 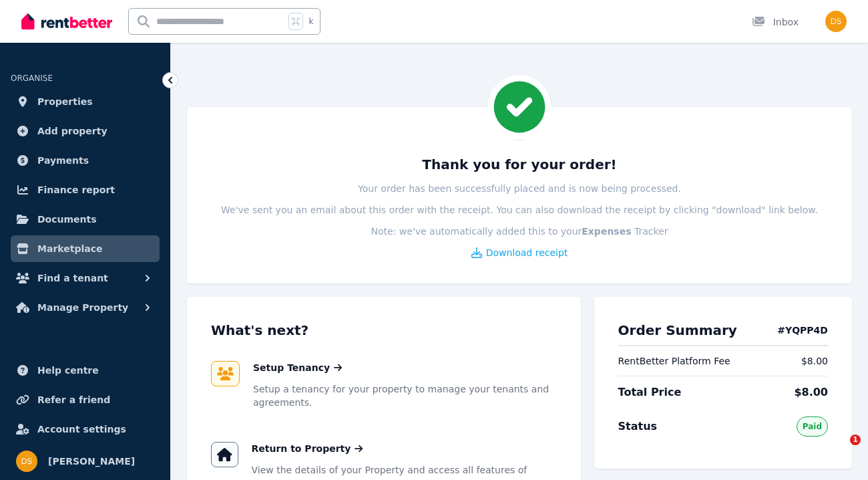 What do you see at coordinates (85, 248) in the screenshot?
I see `a: Marketplace` at bounding box center [85, 248].